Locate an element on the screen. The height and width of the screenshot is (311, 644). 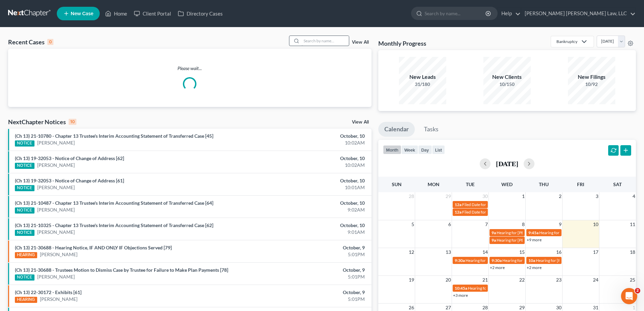
span: 9a is located at coordinates (494, 232).